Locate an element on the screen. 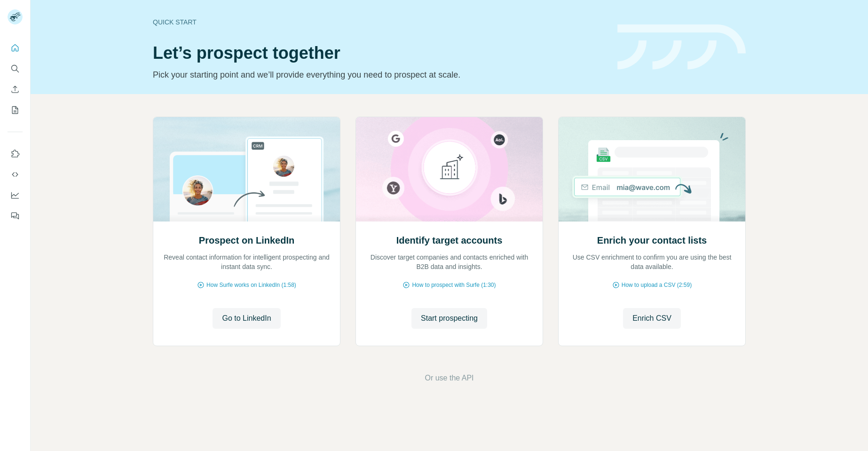 The height and width of the screenshot is (451, 868). button: Go to LinkedIn is located at coordinates (247, 319).